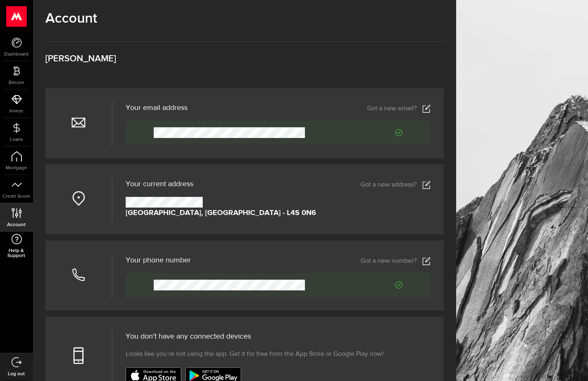  Describe the element at coordinates (254, 354) in the screenshot. I see `span: Looks like you’re not using the app. Get it for free from the App Store or Google Play now!` at that location.